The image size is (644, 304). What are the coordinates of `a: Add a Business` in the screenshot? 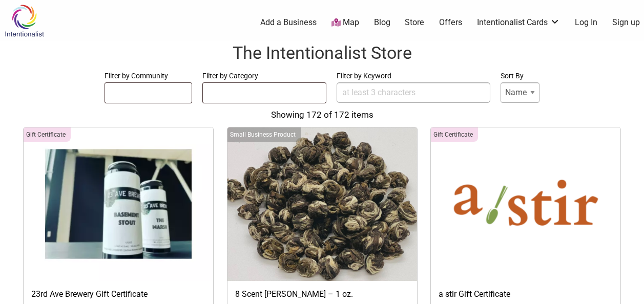 It's located at (288, 23).